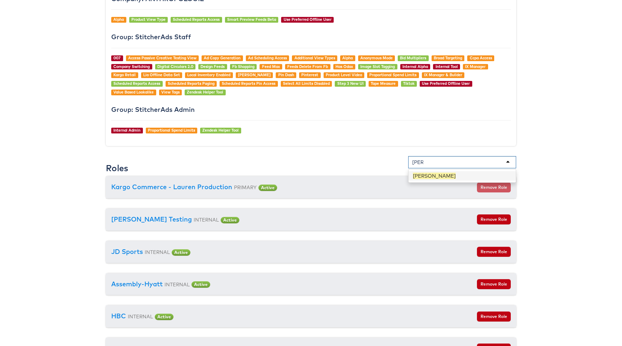 The width and height of the screenshot is (622, 346). What do you see at coordinates (383, 84) in the screenshot?
I see `a: Tape Measure` at bounding box center [383, 84].